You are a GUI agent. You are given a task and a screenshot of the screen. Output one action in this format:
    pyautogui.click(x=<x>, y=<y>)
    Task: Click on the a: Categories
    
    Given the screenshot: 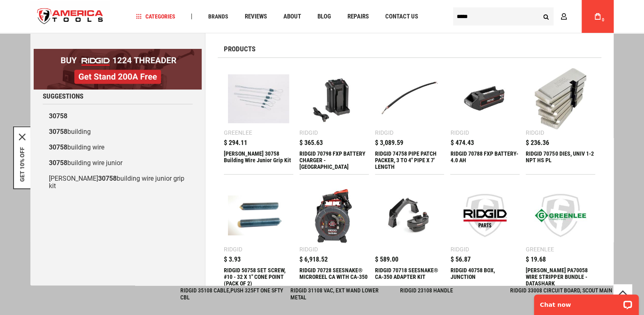 What is the action you would take?
    pyautogui.click(x=156, y=16)
    